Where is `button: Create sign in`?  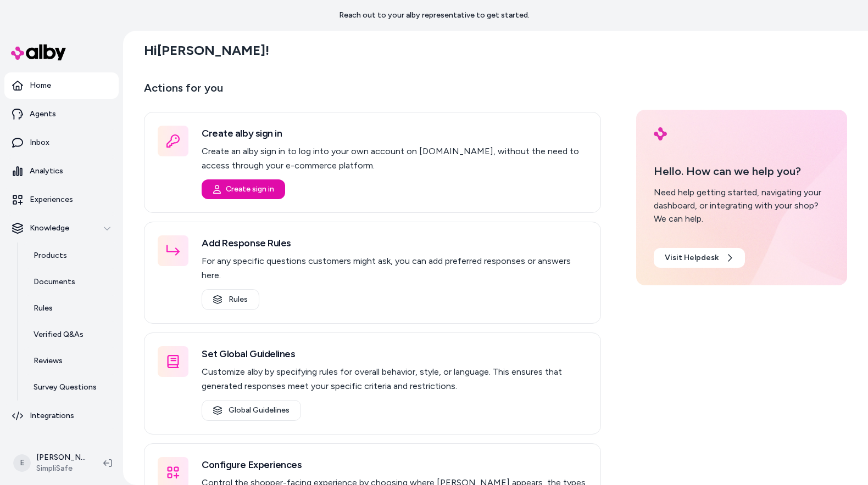
button: Create sign in is located at coordinates (244, 189).